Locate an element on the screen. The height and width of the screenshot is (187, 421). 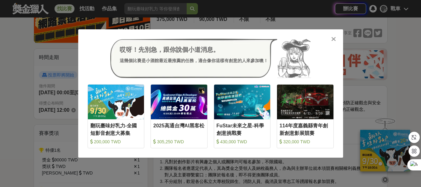
img: Avatar is located at coordinates (294, 58).